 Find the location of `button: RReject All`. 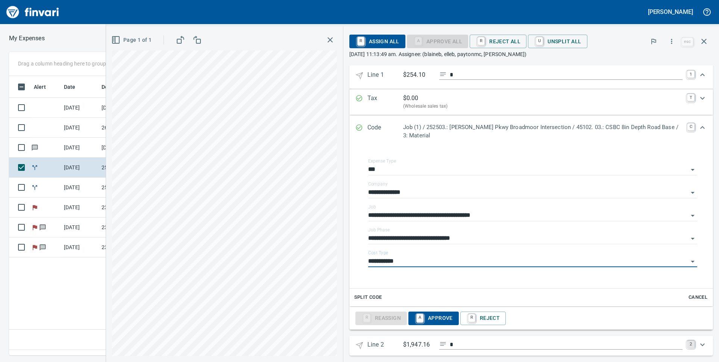

button: RReject All is located at coordinates (498, 41).